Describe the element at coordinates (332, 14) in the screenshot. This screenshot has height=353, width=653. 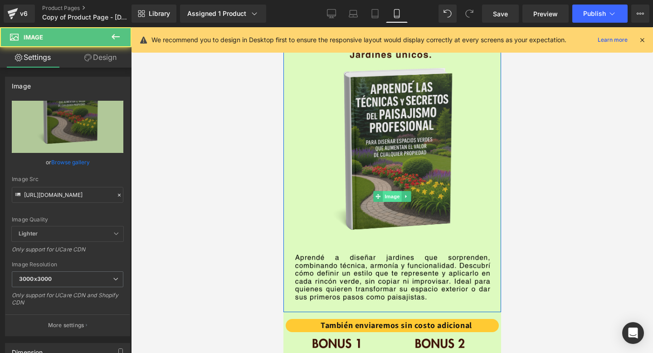
I see `a: Desktop` at that location.